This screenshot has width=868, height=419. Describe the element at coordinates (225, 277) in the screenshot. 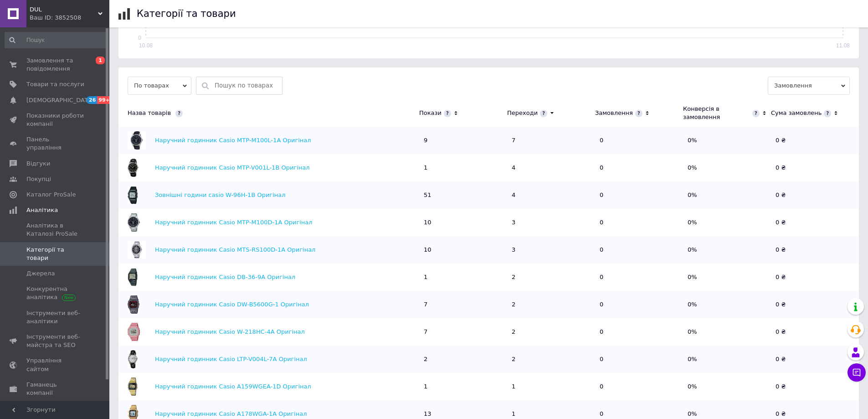

I see `a: Наручний годинник Casio DB-36-9A Оригінал` at that location.